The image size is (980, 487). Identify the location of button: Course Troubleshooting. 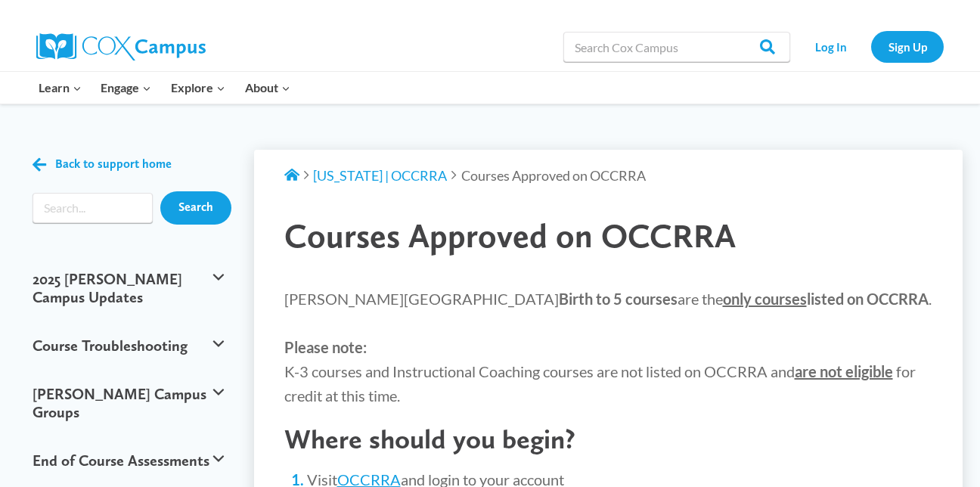
(128, 346).